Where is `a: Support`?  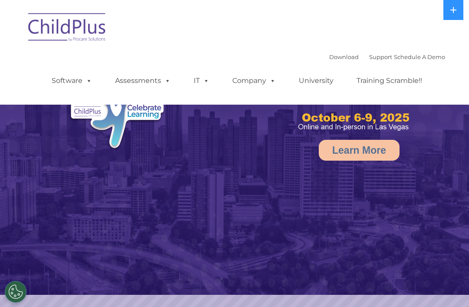
a: Support is located at coordinates (381, 57).